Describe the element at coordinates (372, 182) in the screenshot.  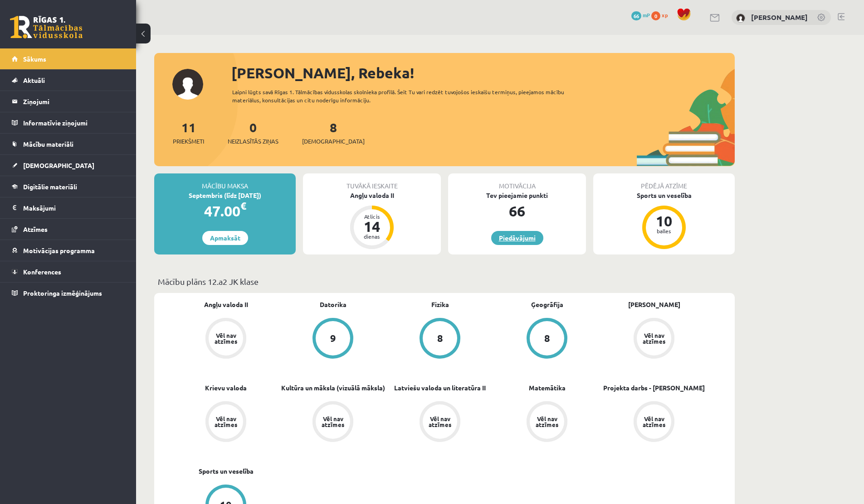
I see `div: Tuvākā ieskaite` at that location.